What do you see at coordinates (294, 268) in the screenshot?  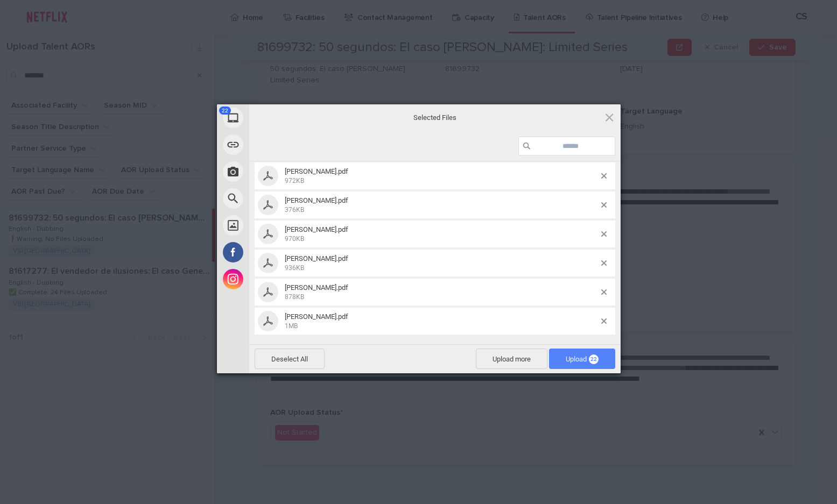 I see `span: 936KB` at bounding box center [294, 268].